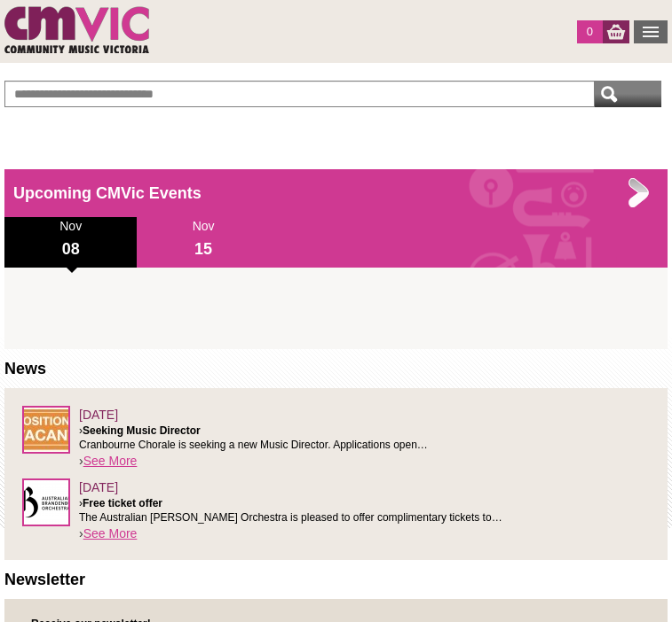  Describe the element at coordinates (47, 503) in the screenshot. I see `img: Australian_Brandenburg_Orchestra.png` at that location.